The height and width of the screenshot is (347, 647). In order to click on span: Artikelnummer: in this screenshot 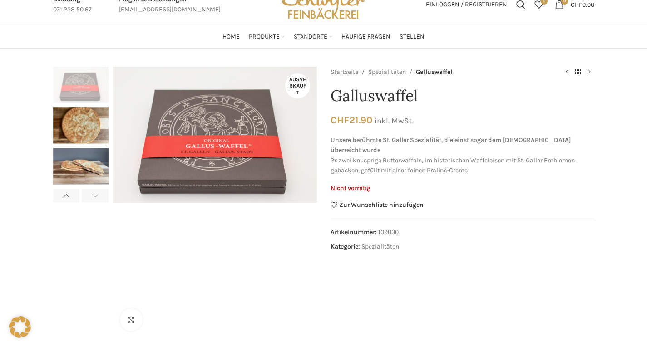, I will do `click(354, 232)`.